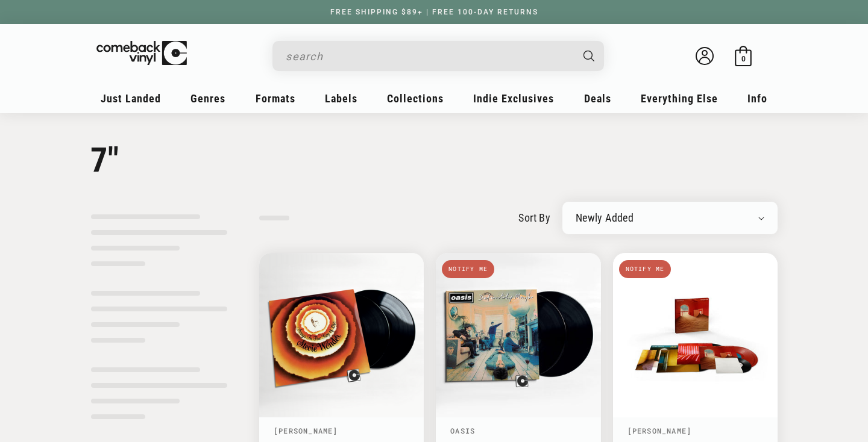  What do you see at coordinates (757, 98) in the screenshot?
I see `span: Info` at bounding box center [757, 98].